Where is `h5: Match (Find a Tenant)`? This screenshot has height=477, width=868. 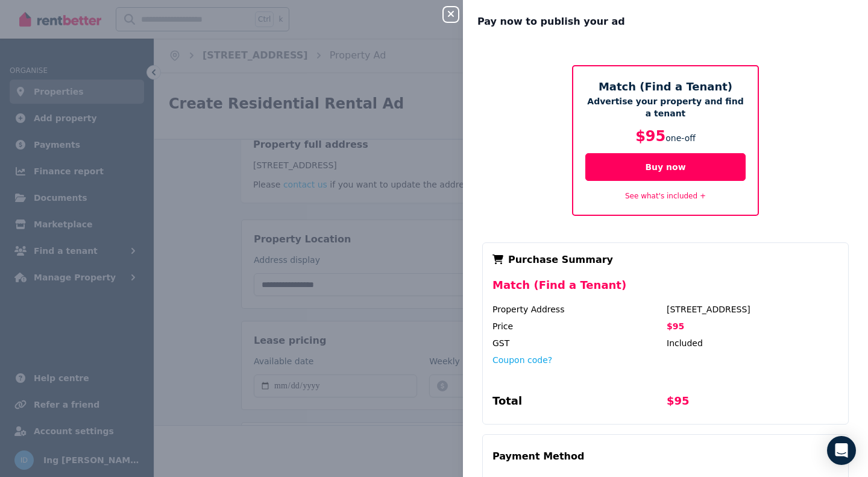 h5: Match (Find a Tenant) is located at coordinates (665, 87).